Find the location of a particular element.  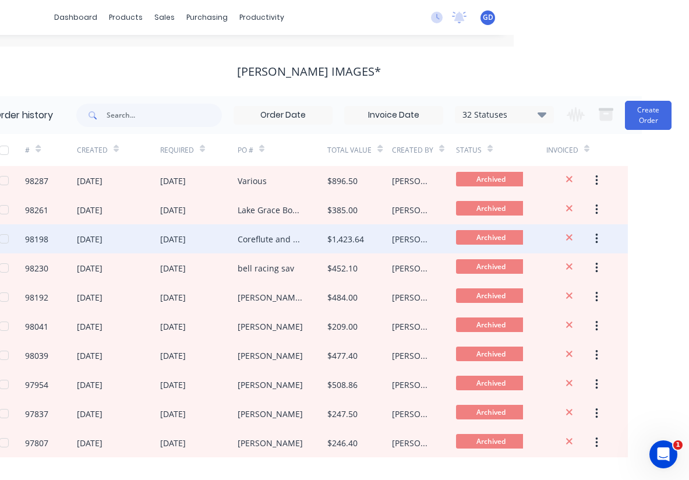

input: Search... is located at coordinates (164, 115).